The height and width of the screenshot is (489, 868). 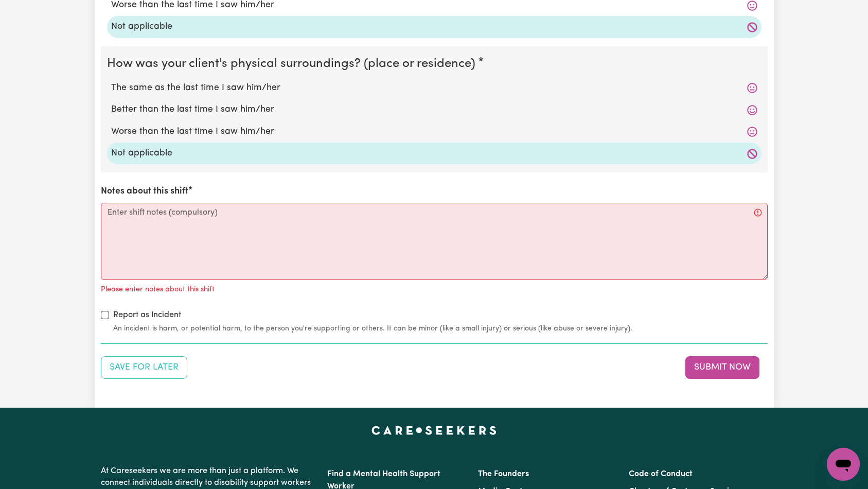 What do you see at coordinates (434, 430) in the screenshot?
I see `a: Careseekers home page` at bounding box center [434, 430].